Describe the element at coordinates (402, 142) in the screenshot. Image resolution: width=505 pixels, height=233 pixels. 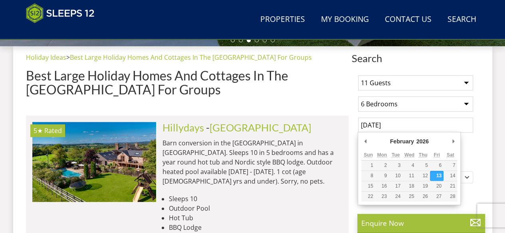
I see `div: February` at that location.